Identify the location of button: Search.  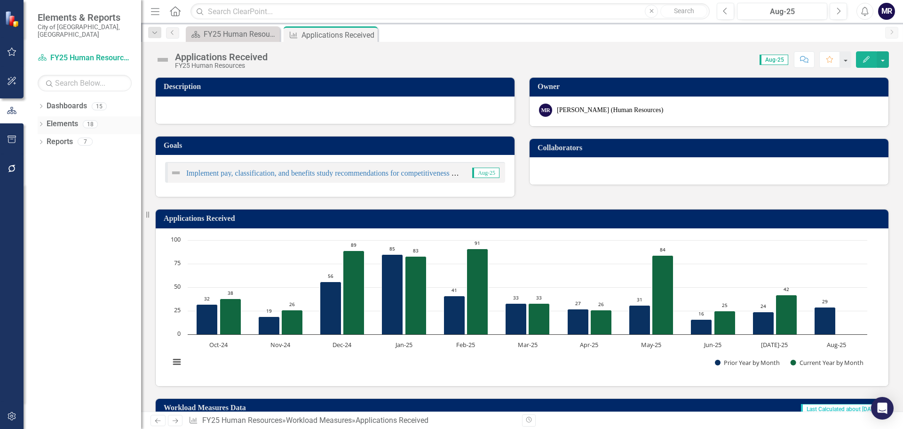
(684, 11).